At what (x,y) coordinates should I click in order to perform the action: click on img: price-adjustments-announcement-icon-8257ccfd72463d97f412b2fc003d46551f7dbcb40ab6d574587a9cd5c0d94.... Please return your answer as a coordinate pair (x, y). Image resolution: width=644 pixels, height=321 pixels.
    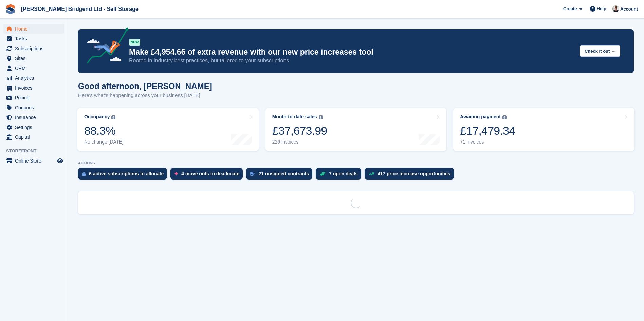
    Looking at the image, I should click on (105, 47).